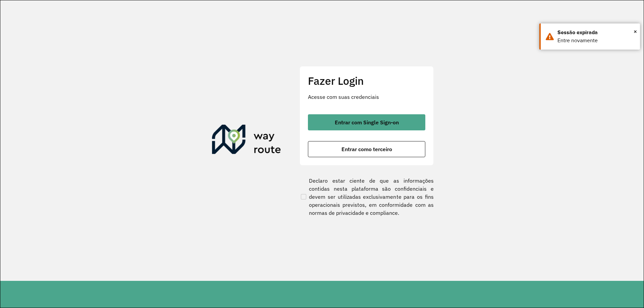  Describe the element at coordinates (367, 97) in the screenshot. I see `p: Acesse com suas credenciais` at that location.